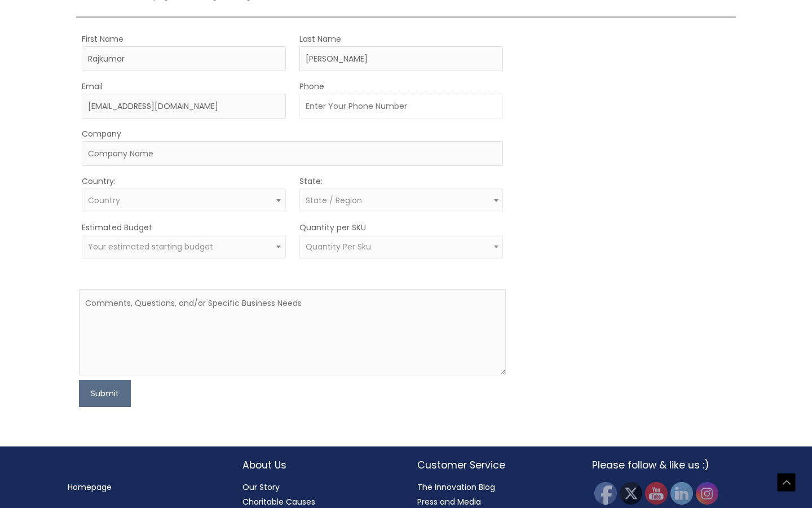  Describe the element at coordinates (117, 228) in the screenshot. I see `label: Estimated Budget` at that location.